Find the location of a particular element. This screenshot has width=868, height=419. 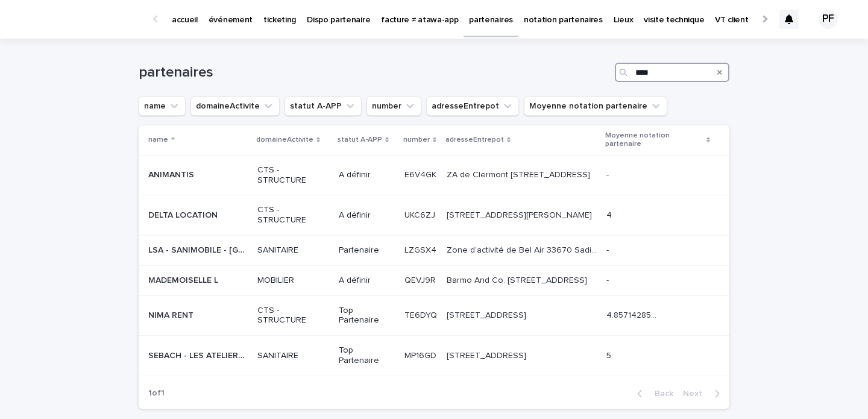

button: Next is located at coordinates (703, 394).